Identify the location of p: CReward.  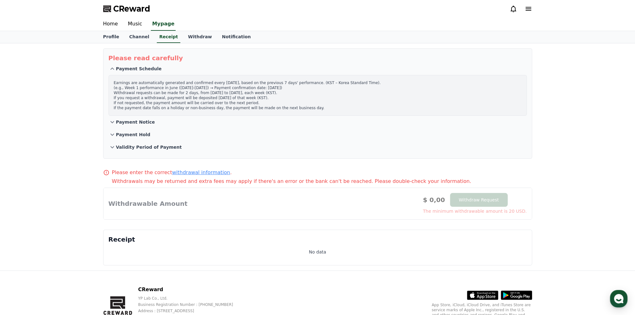
(190, 289).